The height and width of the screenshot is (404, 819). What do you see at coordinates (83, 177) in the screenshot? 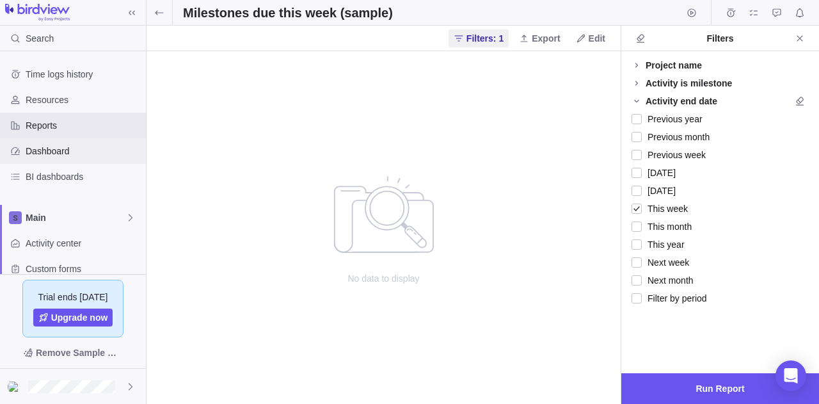
I see `span: BI dashboards` at bounding box center [83, 177].